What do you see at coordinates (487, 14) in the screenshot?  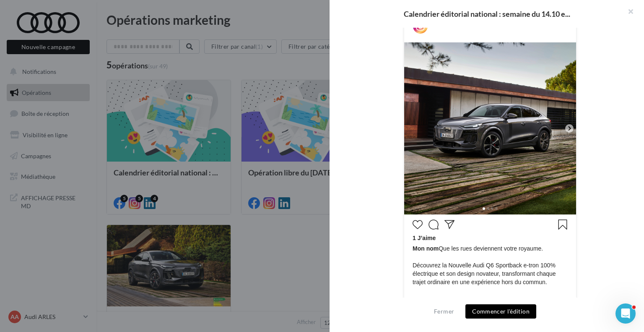 I see `span: Calendrier éditorial national : semaine du 14.10 e...` at bounding box center [487, 14].